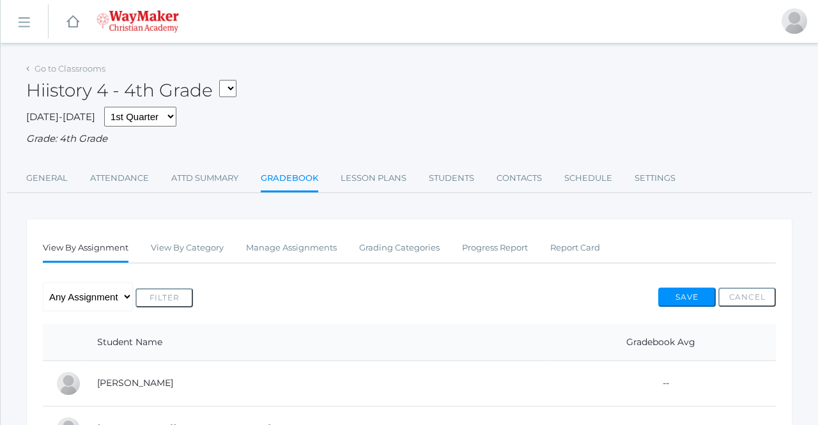 The width and height of the screenshot is (818, 425). I want to click on a: Gradebook, so click(290, 179).